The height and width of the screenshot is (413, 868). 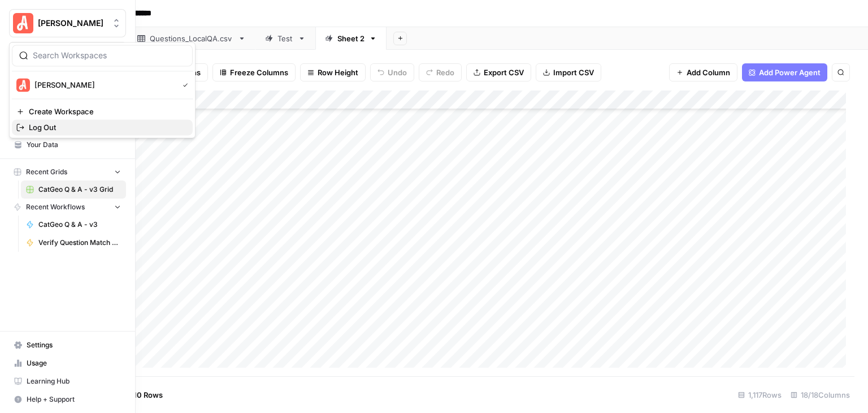 What do you see at coordinates (504, 72) in the screenshot?
I see `span: Export CSV` at bounding box center [504, 72].